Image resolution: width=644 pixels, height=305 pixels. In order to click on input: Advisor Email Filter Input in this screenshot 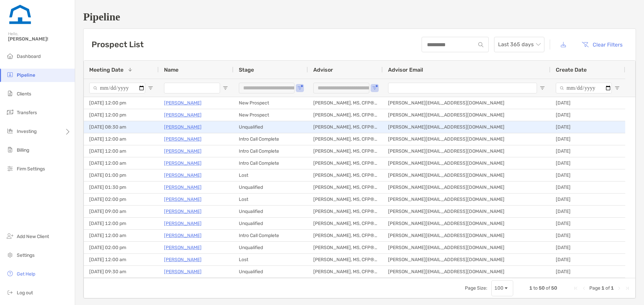, I will do `click(462, 88)`.